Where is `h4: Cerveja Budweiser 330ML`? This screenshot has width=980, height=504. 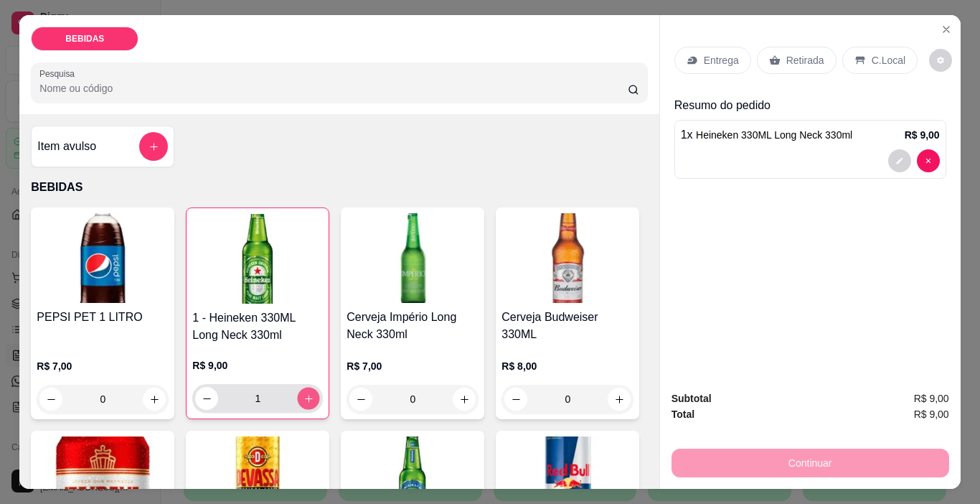 h4: Cerveja Budweiser 330ML is located at coordinates (568, 326).